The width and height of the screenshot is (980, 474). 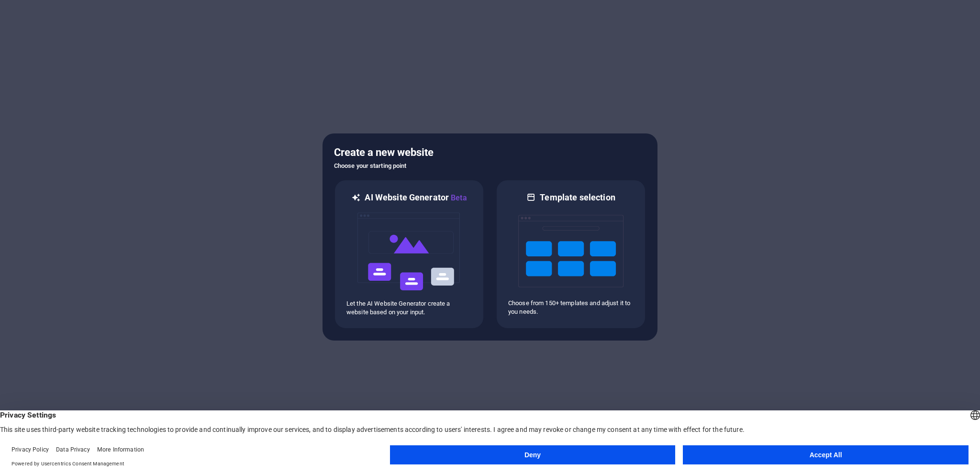 What do you see at coordinates (409, 308) in the screenshot?
I see `p: Let the AI Website Generator create a website based on your input.` at bounding box center [409, 308].